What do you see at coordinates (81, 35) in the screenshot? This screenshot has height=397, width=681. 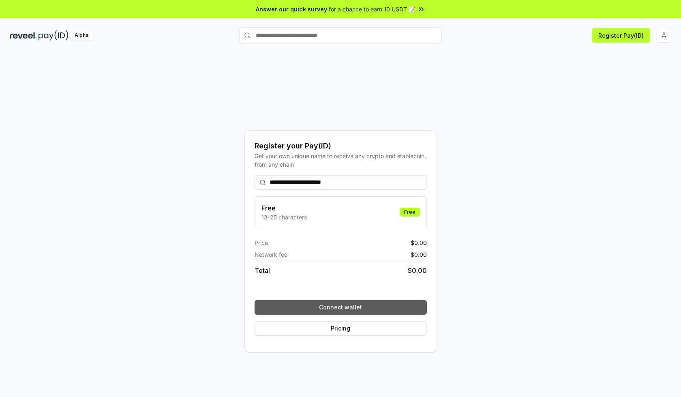 I see `div: Alpha` at bounding box center [81, 35].